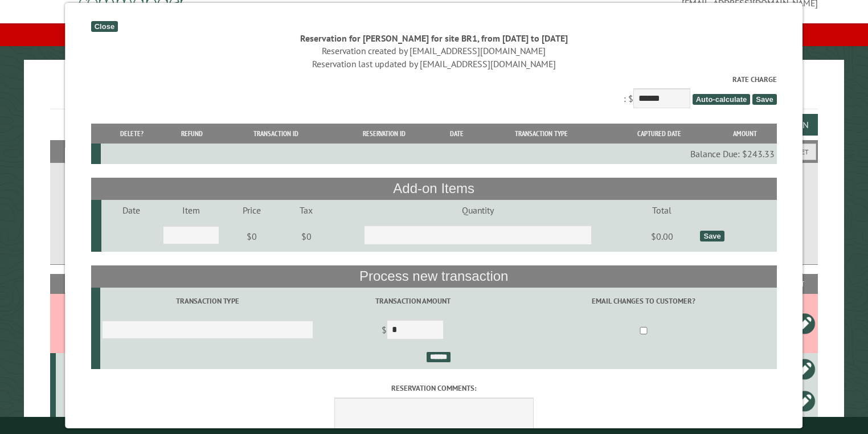 This screenshot has height=434, width=868. What do you see at coordinates (434, 79) in the screenshot?
I see `label: Rate Charge` at bounding box center [434, 79].